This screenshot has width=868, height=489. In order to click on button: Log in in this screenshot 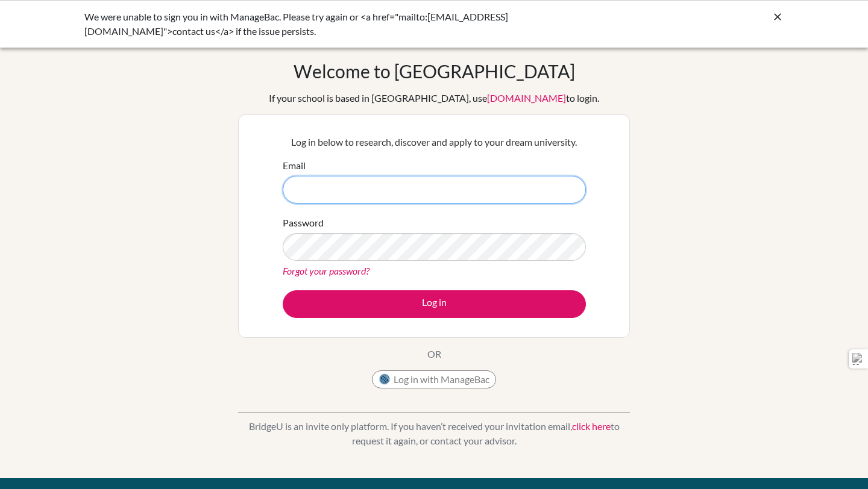, I will do `click(434, 304)`.